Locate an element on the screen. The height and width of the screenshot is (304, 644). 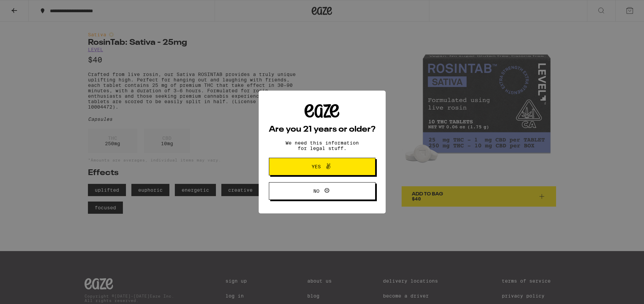
span: Yes is located at coordinates (316, 167).